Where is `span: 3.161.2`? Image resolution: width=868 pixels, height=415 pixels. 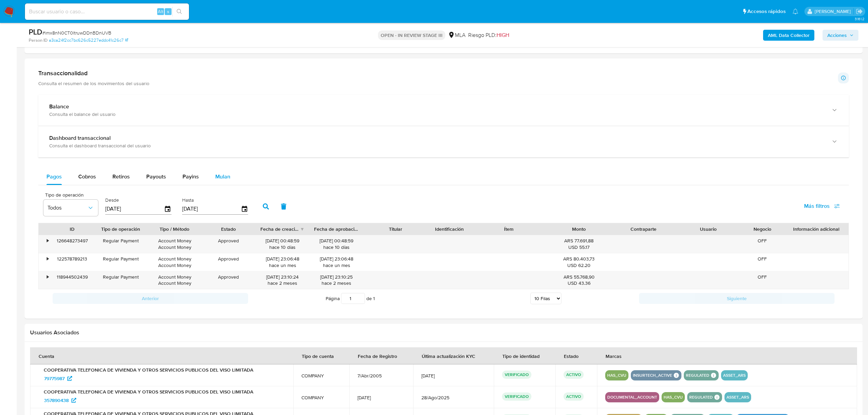
span: 3.161.2 is located at coordinates (860, 19).